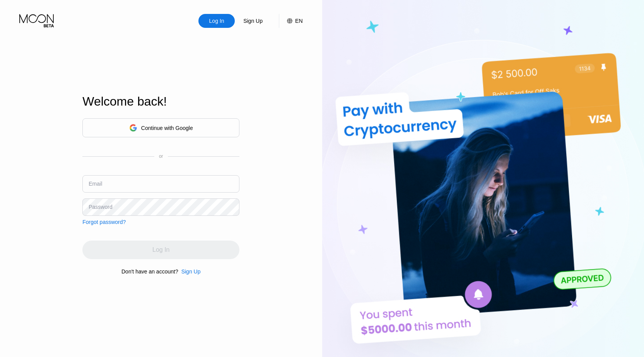  Describe the element at coordinates (104, 222) in the screenshot. I see `div: Forgot password?` at that location.